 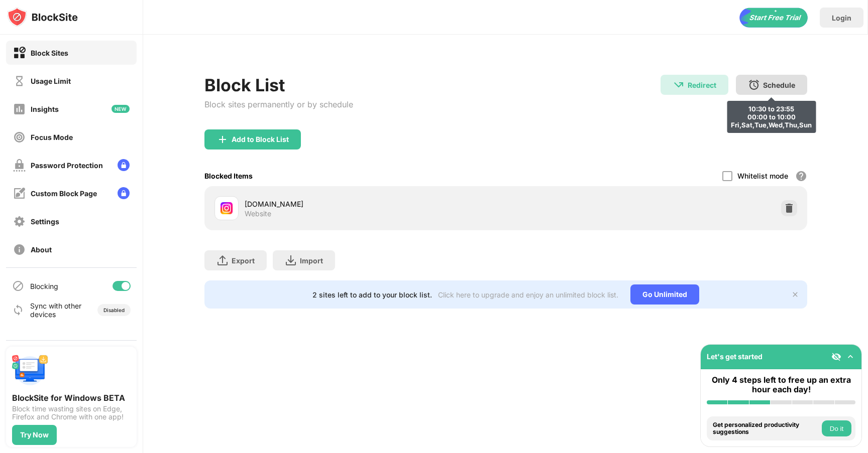 I want to click on img: eye-not-visible.svg, so click(x=836, y=356).